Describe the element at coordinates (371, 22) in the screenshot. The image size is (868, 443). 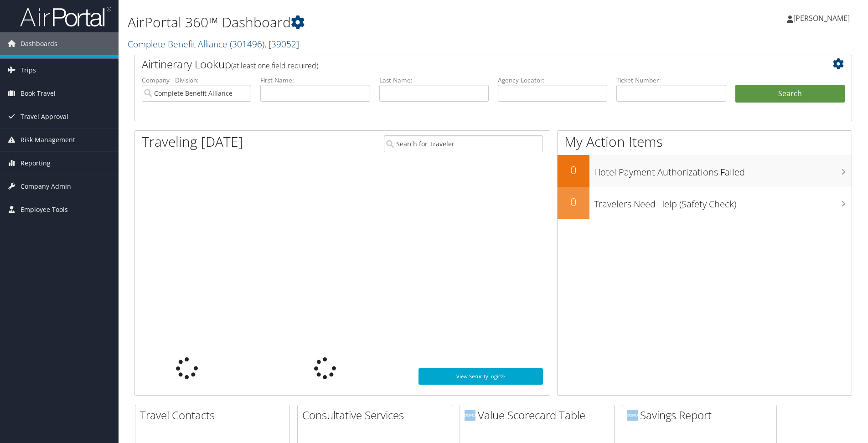
I see `h1: AirPortal 360™ Dashboard` at that location.